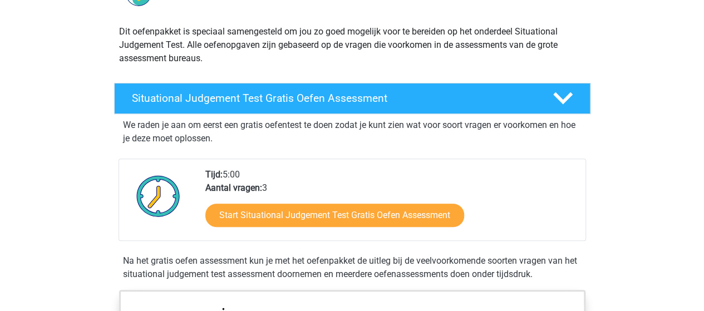 Image resolution: width=704 pixels, height=311 pixels. I want to click on div: Na het gratis oefen assessment kun je met het oefenpakket de uitleg bij de veelvoorkomende soorte..., so click(352, 268).